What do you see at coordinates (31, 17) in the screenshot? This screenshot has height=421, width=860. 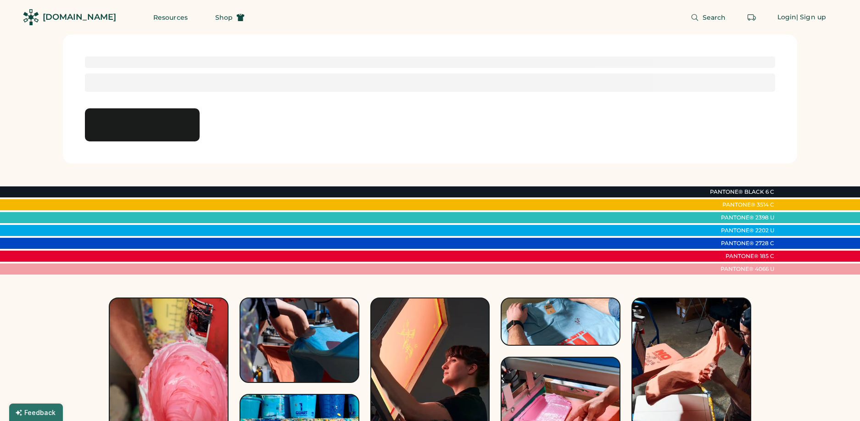 I see `img: Rendered Logo - Screens` at bounding box center [31, 17].